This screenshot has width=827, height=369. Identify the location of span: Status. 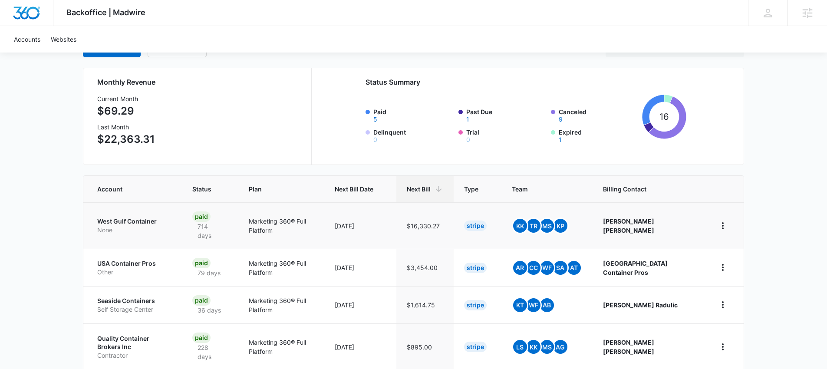
(204, 189).